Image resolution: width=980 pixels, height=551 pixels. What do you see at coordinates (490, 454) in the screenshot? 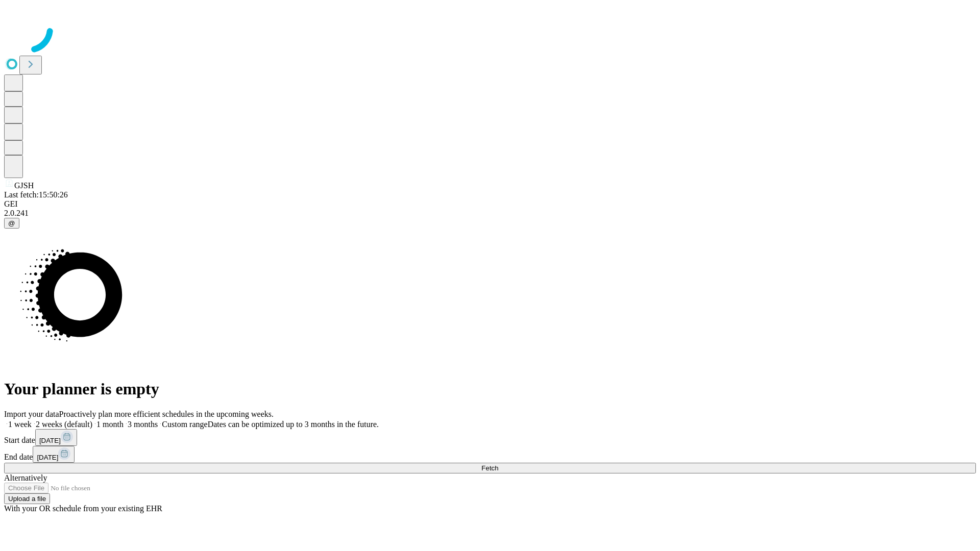
I see `div: End date` at bounding box center [490, 454].